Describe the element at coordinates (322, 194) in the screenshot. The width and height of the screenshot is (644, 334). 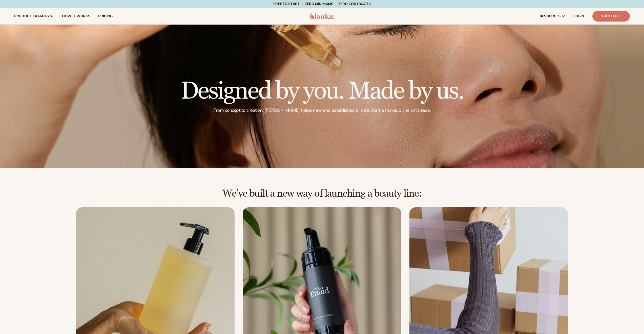
I see `h2: We’ve built a new way of launching a beauty line:` at that location.